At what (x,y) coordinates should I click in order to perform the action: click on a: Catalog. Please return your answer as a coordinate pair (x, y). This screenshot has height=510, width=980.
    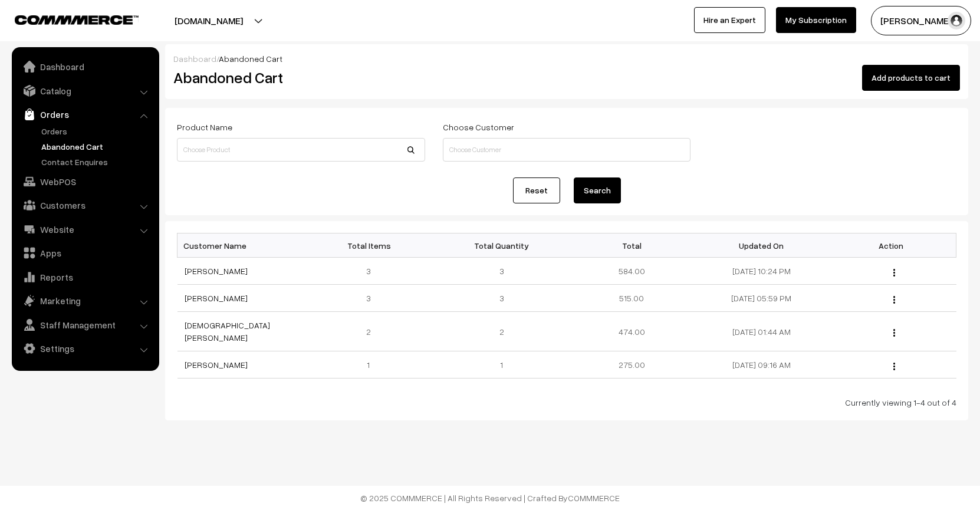
    Looking at the image, I should click on (85, 91).